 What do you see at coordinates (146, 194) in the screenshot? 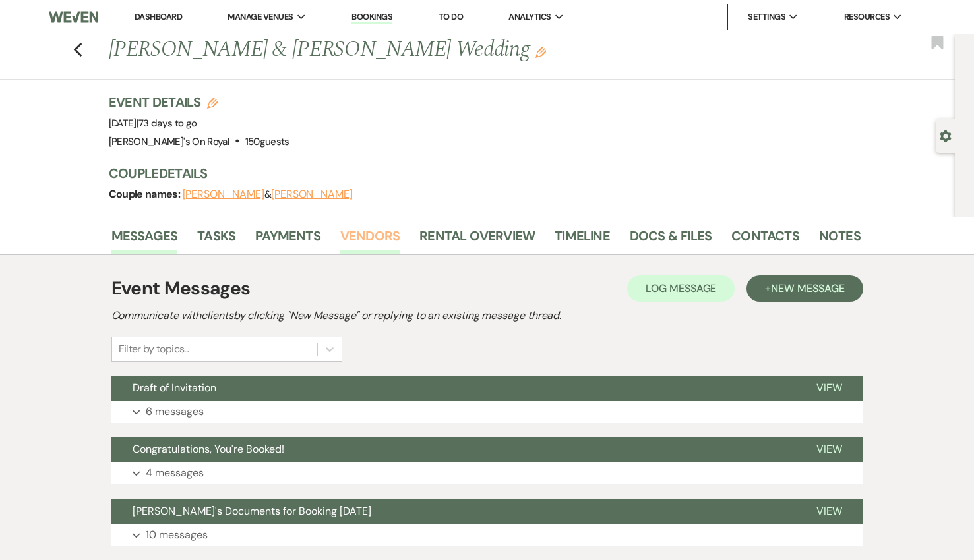
I see `span: Couple names:` at bounding box center [146, 194].